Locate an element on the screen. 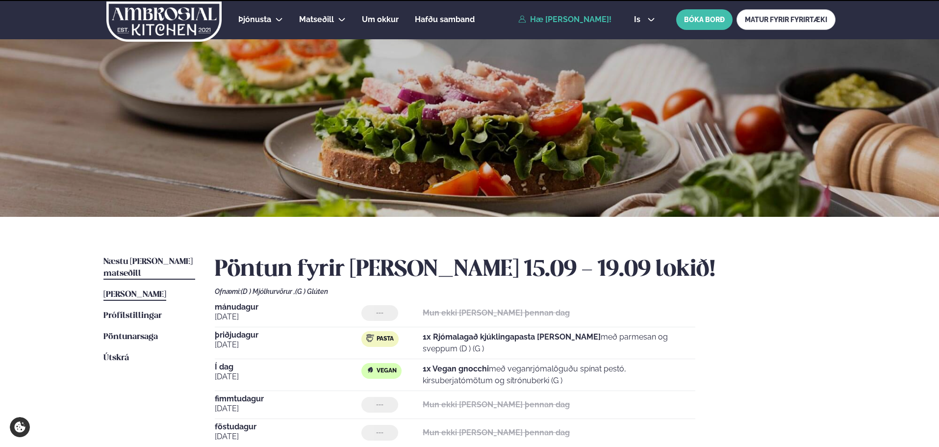 This screenshot has width=939, height=447. img: Vegan.svg is located at coordinates (370, 370).